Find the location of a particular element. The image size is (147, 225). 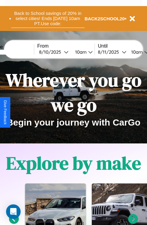

div: Open Intercom Messenger is located at coordinates (13, 211).